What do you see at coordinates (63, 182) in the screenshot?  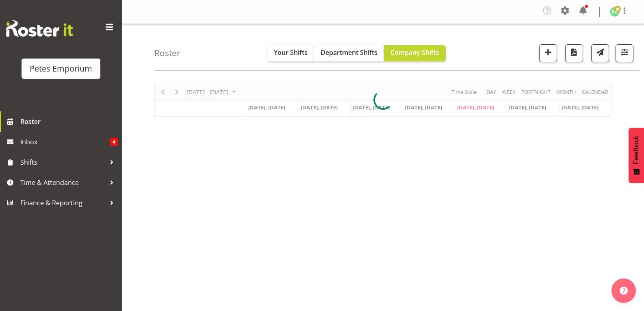 I see `span: Time & Attendance` at bounding box center [63, 182].